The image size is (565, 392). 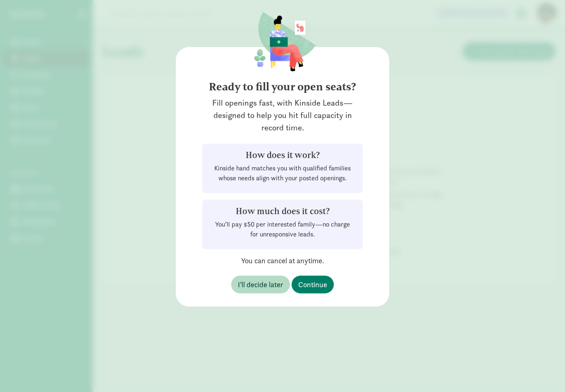 I want to click on span: Continue, so click(x=312, y=285).